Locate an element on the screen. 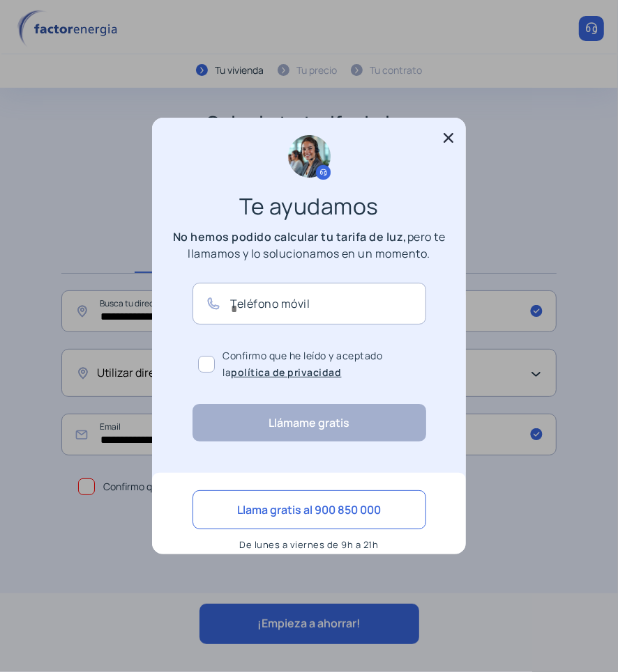 Image resolution: width=618 pixels, height=672 pixels. p: De lunes a viernes de 9h a 21h is located at coordinates (309, 545).